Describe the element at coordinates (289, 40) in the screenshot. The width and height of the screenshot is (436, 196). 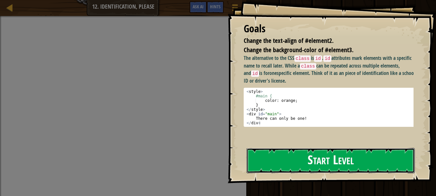
I see `span: Change the text-align of #element2.` at that location.